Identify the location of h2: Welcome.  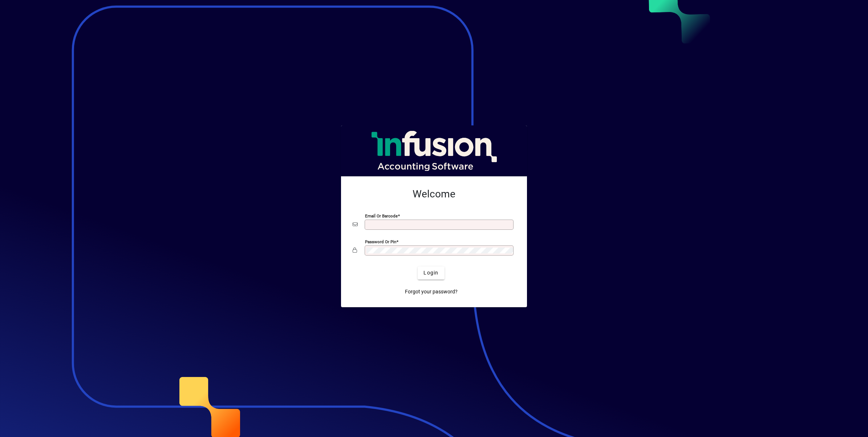
(434, 194).